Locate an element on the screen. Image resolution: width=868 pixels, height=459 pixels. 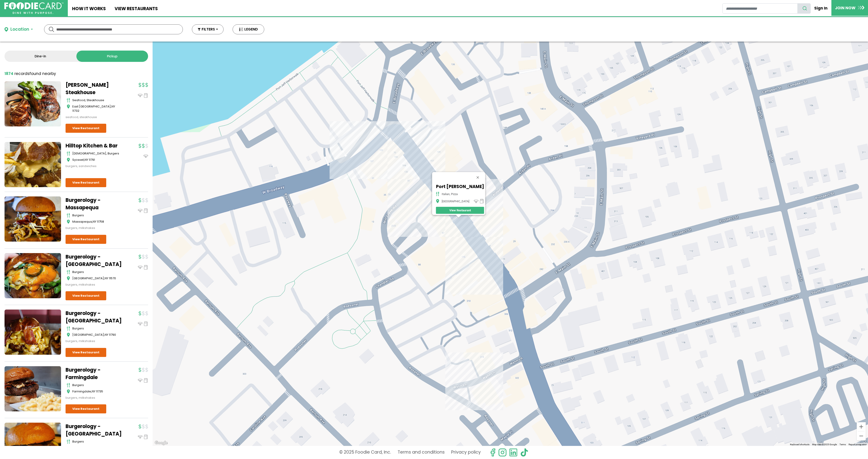
img: Google is located at coordinates (161, 443).